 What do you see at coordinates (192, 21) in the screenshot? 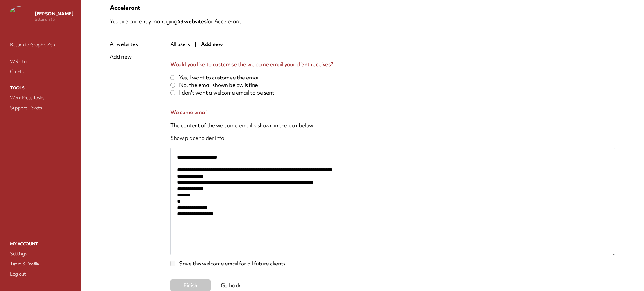
I see `span: 53 website` at bounding box center [192, 21].